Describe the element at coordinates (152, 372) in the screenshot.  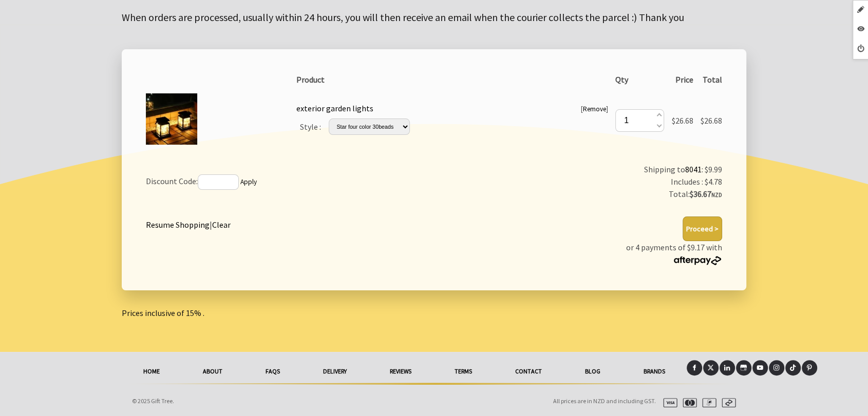
I see `a: HOME` at that location.